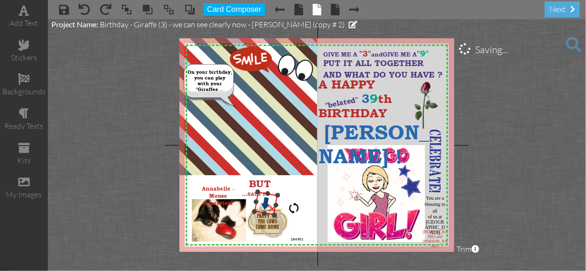 Image resolution: width=586 pixels, height=271 pixels. What do you see at coordinates (296, 68) in the screenshot?
I see `img: 20180929-211600-6ee9bcdf-1000.png` at bounding box center [296, 68].